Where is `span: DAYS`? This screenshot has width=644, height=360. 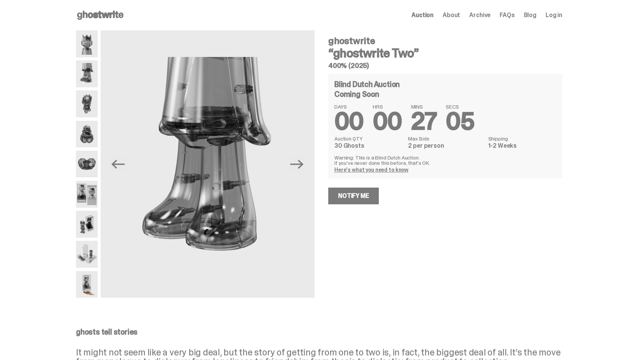
span: DAYS is located at coordinates (349, 106).